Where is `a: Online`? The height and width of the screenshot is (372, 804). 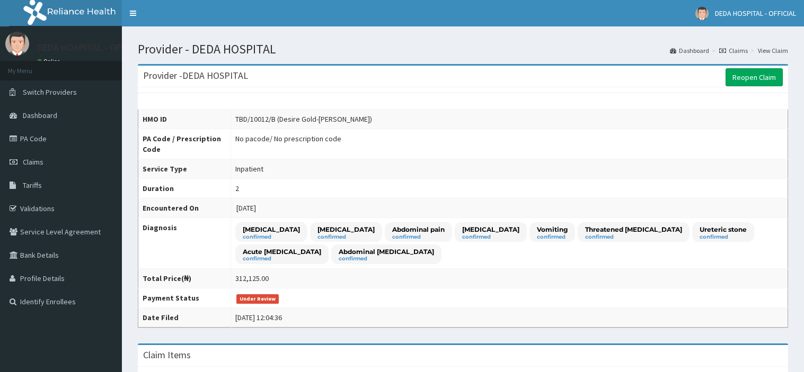 a: Online is located at coordinates (50, 61).